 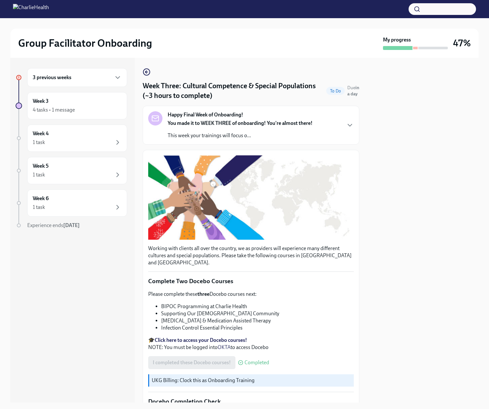 I want to click on img: CharlieHealth, so click(x=31, y=9).